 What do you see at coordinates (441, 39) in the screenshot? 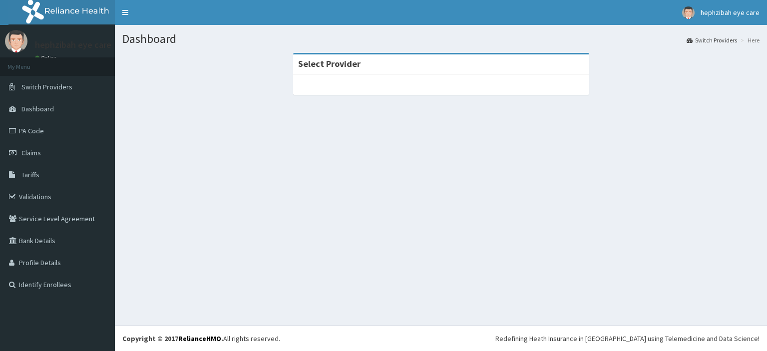
I see `h1: Dashboard` at bounding box center [441, 39].